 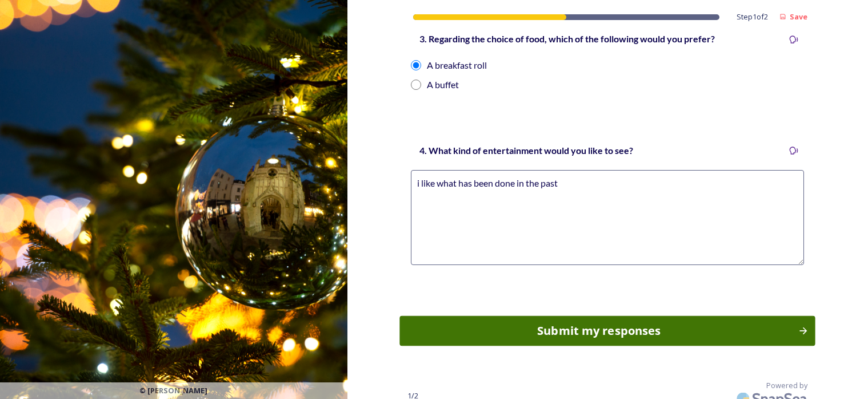 I want to click on div: A breakfast roll, so click(x=457, y=66).